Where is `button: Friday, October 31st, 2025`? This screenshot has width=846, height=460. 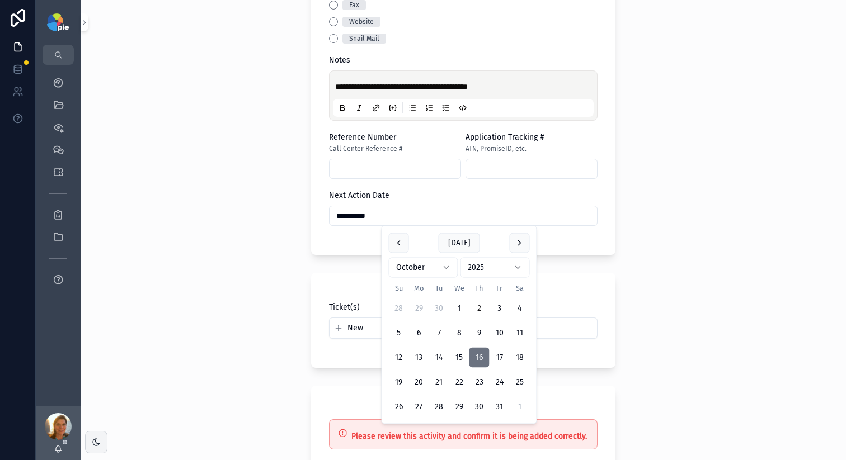
button: Friday, October 31st, 2025 is located at coordinates (499, 407).